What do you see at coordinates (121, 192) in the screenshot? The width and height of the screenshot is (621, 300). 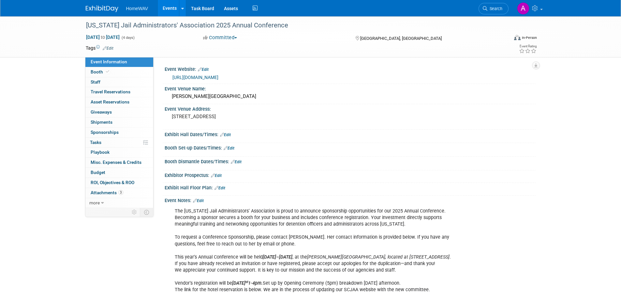 I see `span: 3` at bounding box center [121, 192].